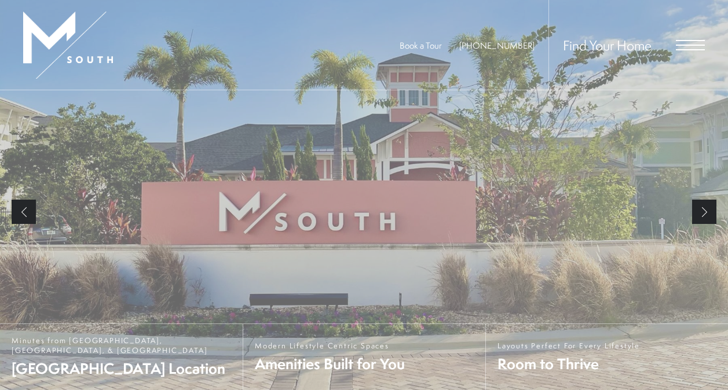 Image resolution: width=728 pixels, height=390 pixels. I want to click on a: Call Us at 813-570-8014, so click(497, 45).